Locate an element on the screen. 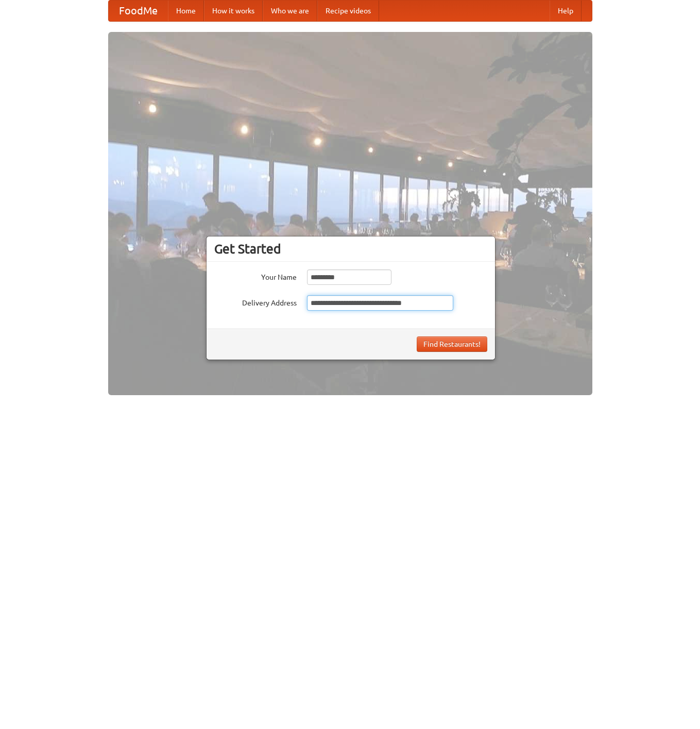 This screenshot has height=729, width=700. a: Who we are is located at coordinates (290, 11).